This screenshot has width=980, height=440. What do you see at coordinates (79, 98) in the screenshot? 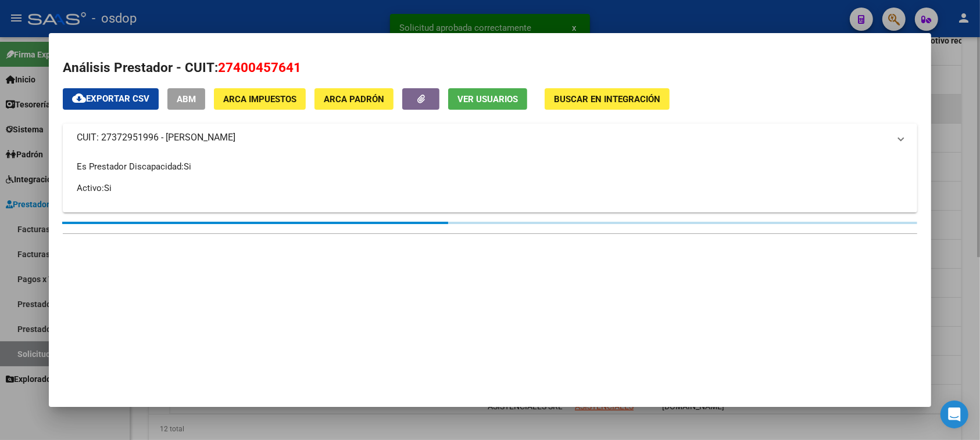
I see `mat-icon: cloud_download` at bounding box center [79, 98].